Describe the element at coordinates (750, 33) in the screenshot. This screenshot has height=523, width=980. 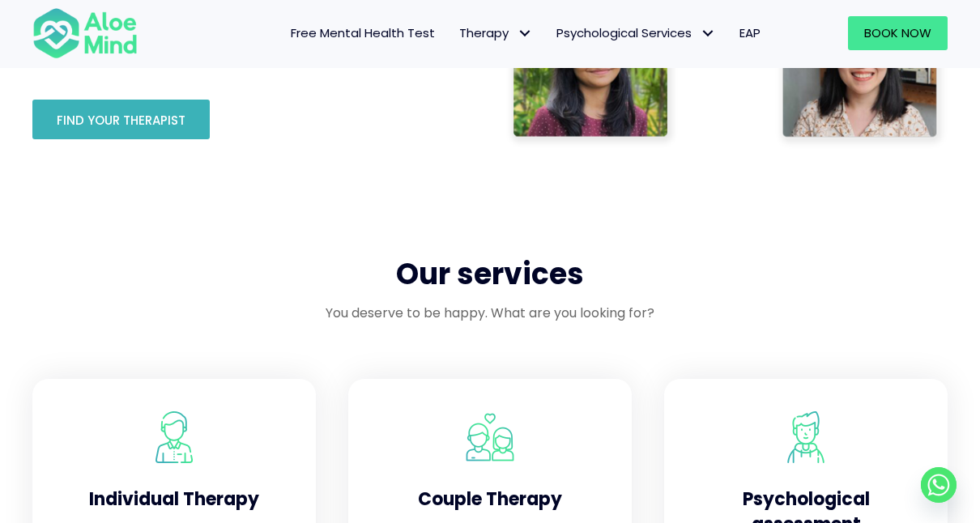
I see `span: EAP` at that location.